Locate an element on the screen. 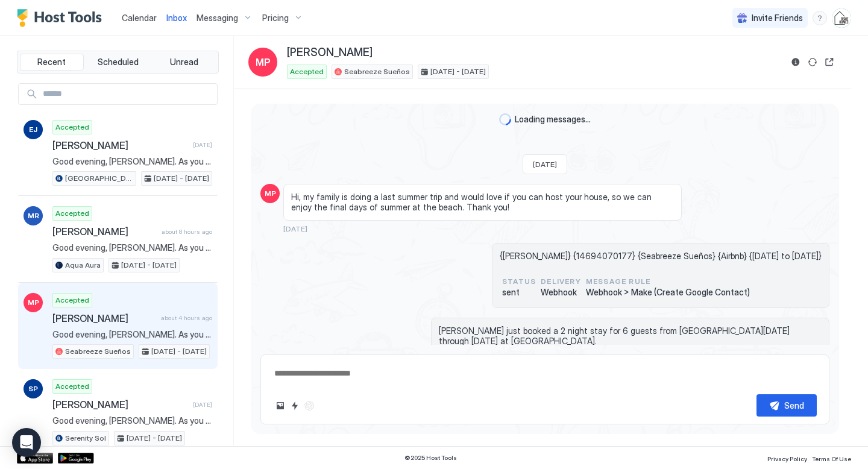  div: Open Intercom Messenger is located at coordinates (26, 442).